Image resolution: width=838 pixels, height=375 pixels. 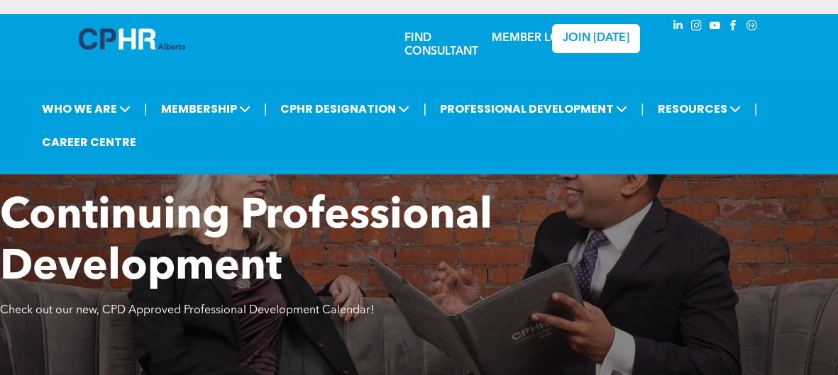 What do you see at coordinates (86, 109) in the screenshot?
I see `span: WHO WE ARE` at bounding box center [86, 109].